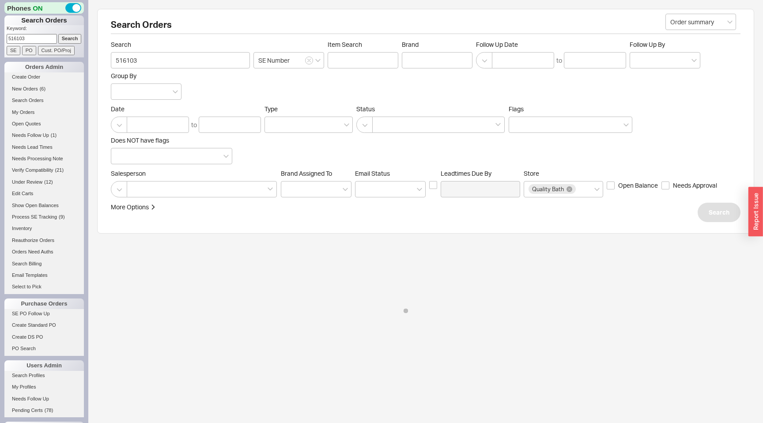 This screenshot has height=423, width=763. What do you see at coordinates (306, 173) in the screenshot?
I see `span: Brand Assigned To` at bounding box center [306, 173].